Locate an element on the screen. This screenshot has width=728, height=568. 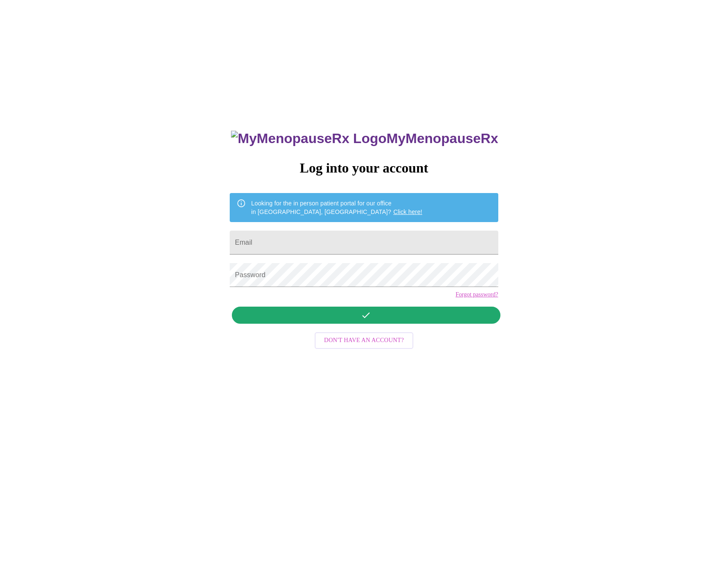
a: Click here! is located at coordinates (408, 212).